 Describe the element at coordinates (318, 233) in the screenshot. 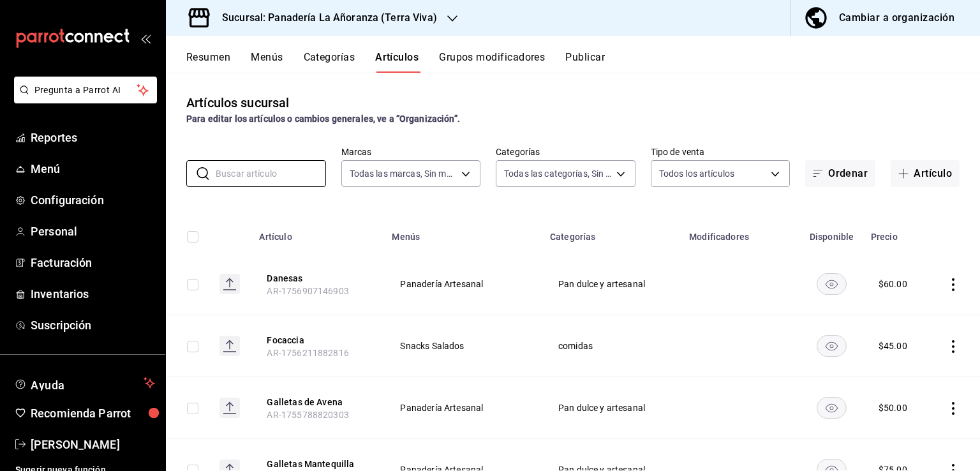

I see `th: Artículo` at that location.